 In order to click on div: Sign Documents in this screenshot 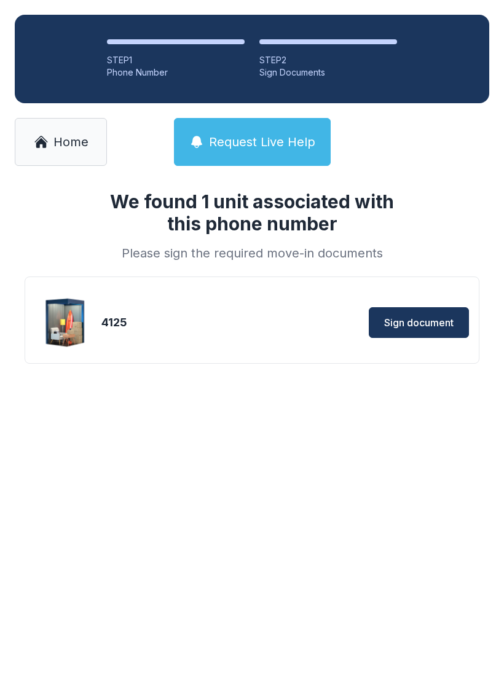, I will do `click(328, 73)`.